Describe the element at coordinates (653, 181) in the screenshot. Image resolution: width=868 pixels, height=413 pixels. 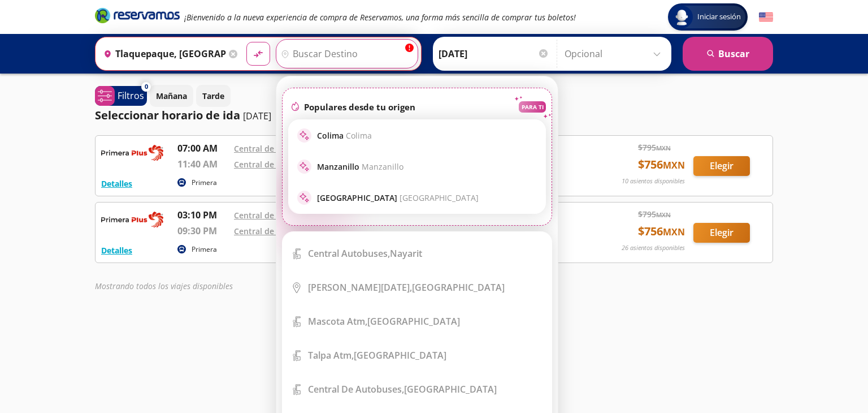
I see `p: 10 asientos disponibles` at that location.